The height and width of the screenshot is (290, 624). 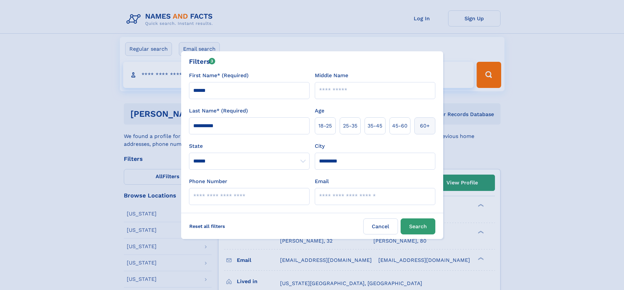 What do you see at coordinates (325, 126) in the screenshot?
I see `span: 18‑25` at bounding box center [325, 126].